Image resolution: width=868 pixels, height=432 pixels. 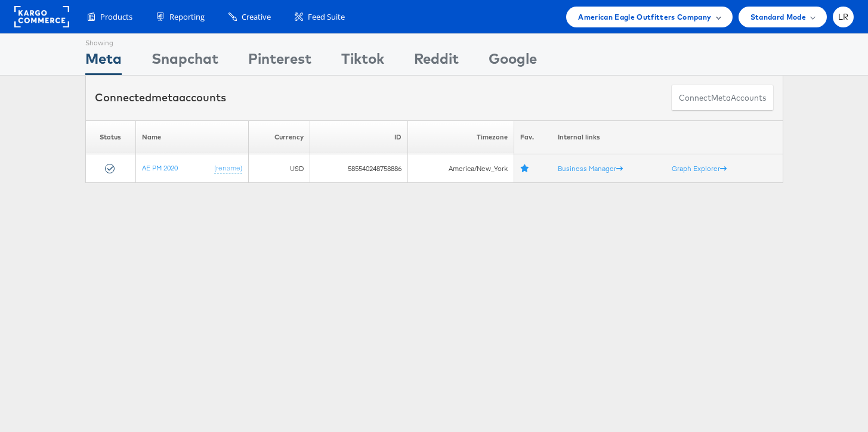 What do you see at coordinates (280, 62) in the screenshot?
I see `div: Pinterest` at bounding box center [280, 62].